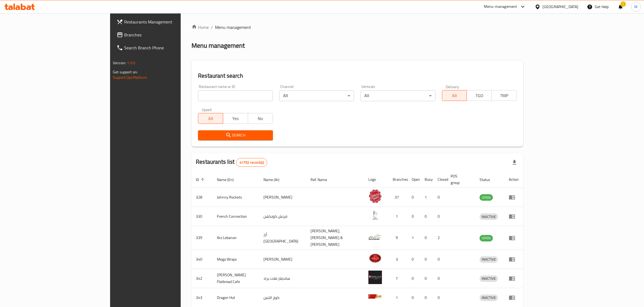 The width and height of the screenshot is (644, 307). What do you see at coordinates (231, 162) in the screenshot?
I see `h2: Restaurants list` at bounding box center [231, 162].